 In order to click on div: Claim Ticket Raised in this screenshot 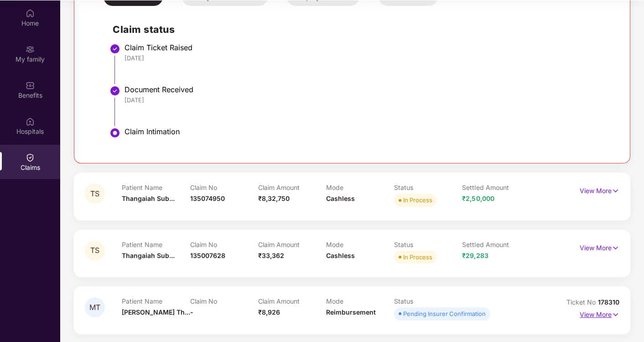, I will do `click(367, 47)`.